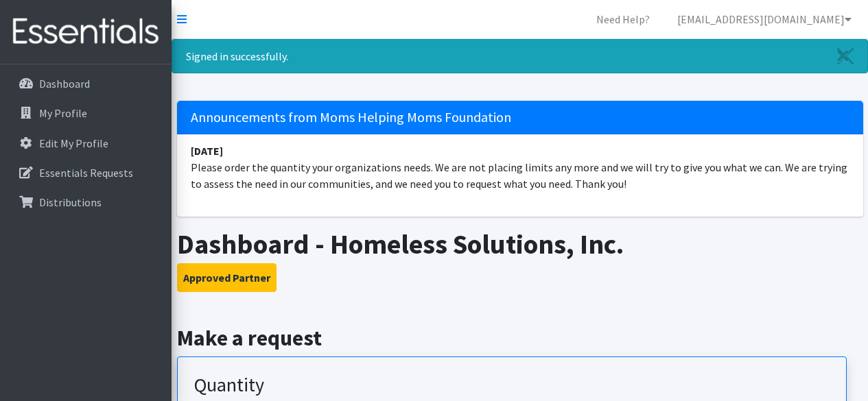 The width and height of the screenshot is (868, 401). What do you see at coordinates (86, 32) in the screenshot?
I see `img: HumanEssentials` at bounding box center [86, 32].